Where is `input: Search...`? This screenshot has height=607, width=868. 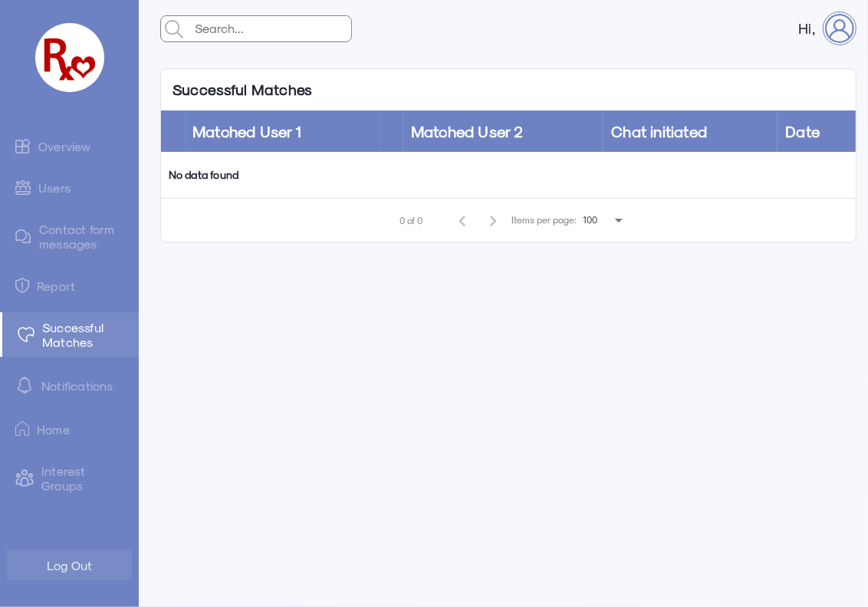 input: Search... is located at coordinates (270, 29).